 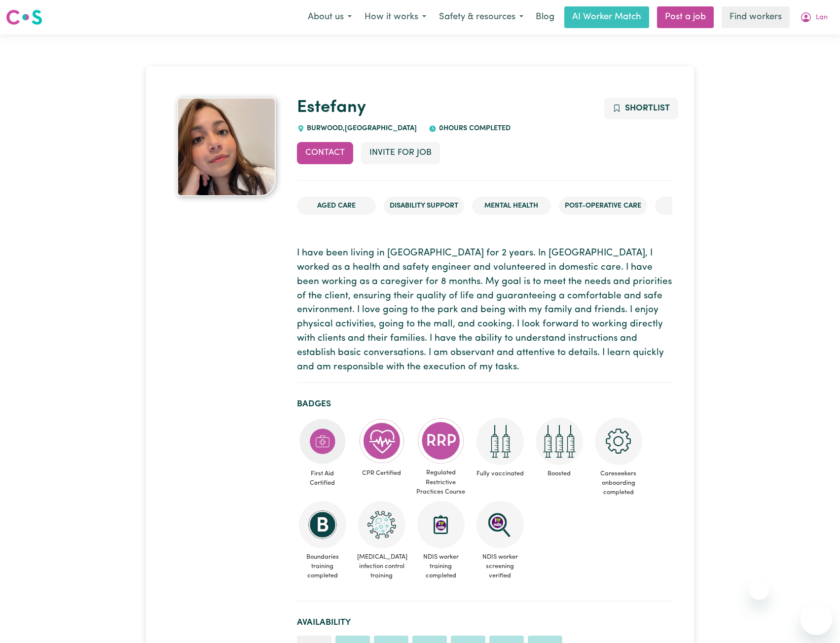 I want to click on li: Post-operative care, so click(x=603, y=206).